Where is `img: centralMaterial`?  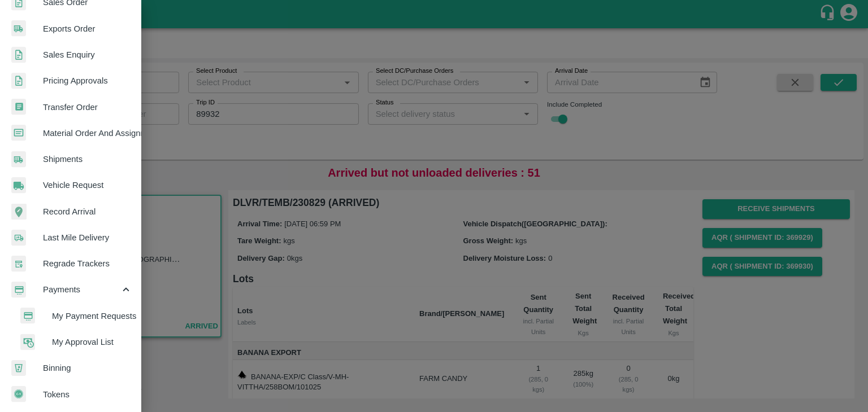
img: centralMaterial is located at coordinates (19, 132).